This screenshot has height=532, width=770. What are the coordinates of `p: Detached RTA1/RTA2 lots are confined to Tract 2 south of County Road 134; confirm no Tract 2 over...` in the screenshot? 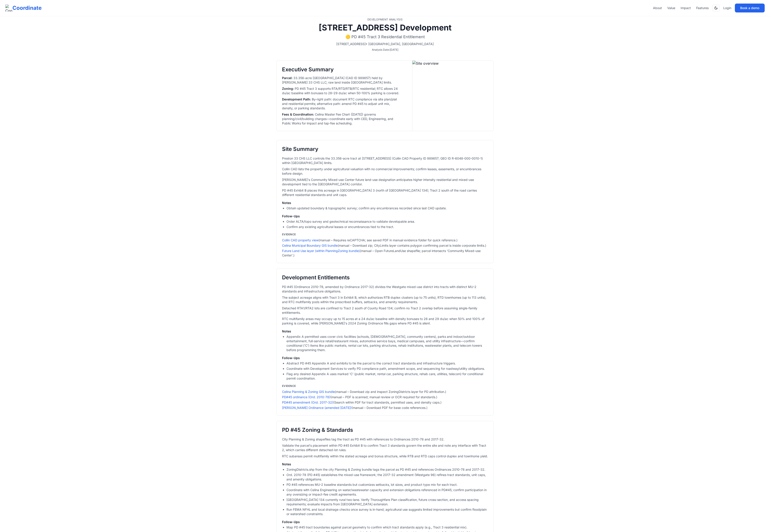 It's located at (385, 310).